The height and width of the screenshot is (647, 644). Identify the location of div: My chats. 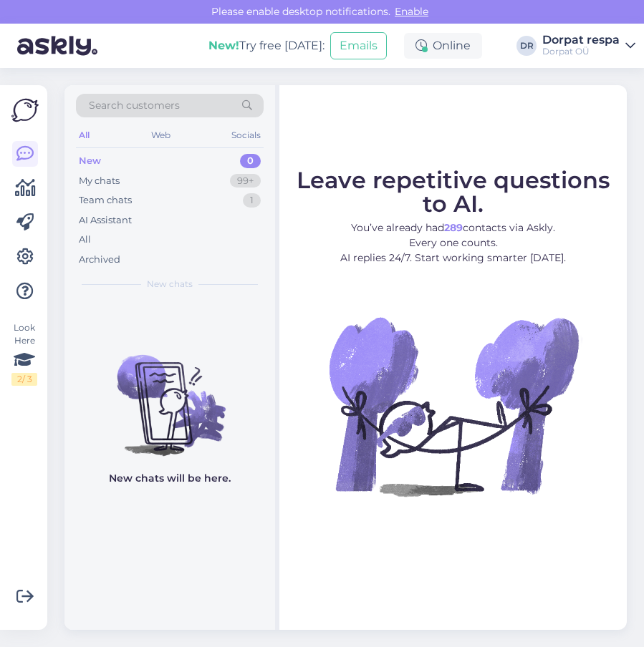
(99, 181).